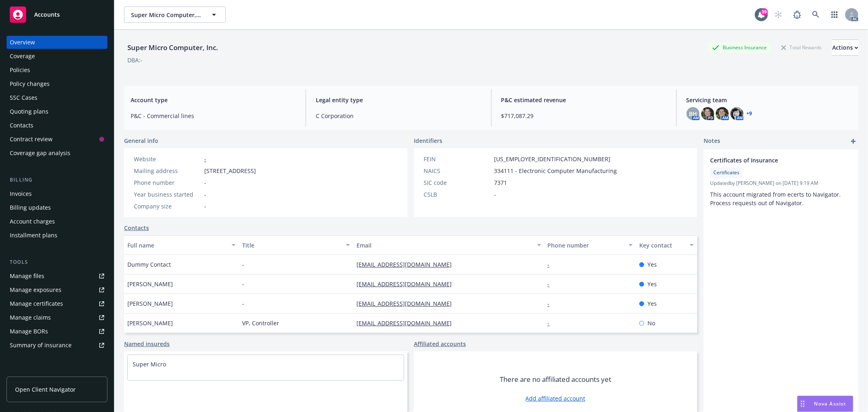 The image size is (868, 412). Describe the element at coordinates (214, 100) in the screenshot. I see `span: Account type` at that location.